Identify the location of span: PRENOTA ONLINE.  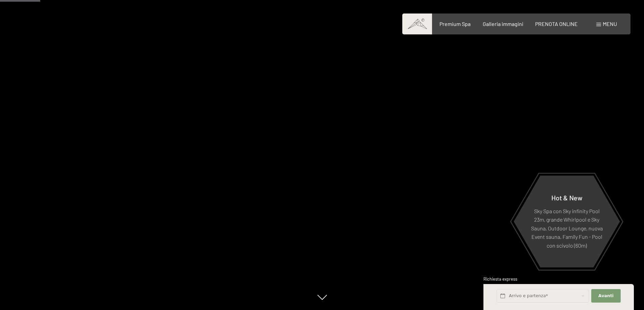
(556, 23).